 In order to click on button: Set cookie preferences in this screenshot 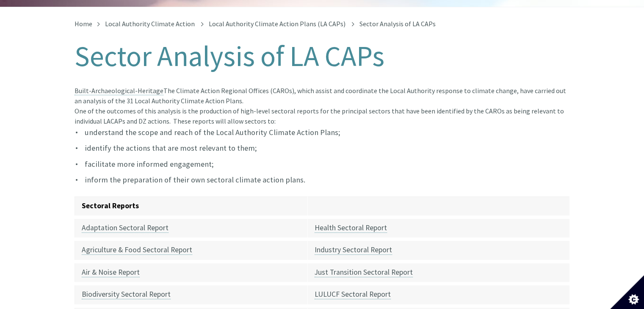, I will do `click(627, 292)`.